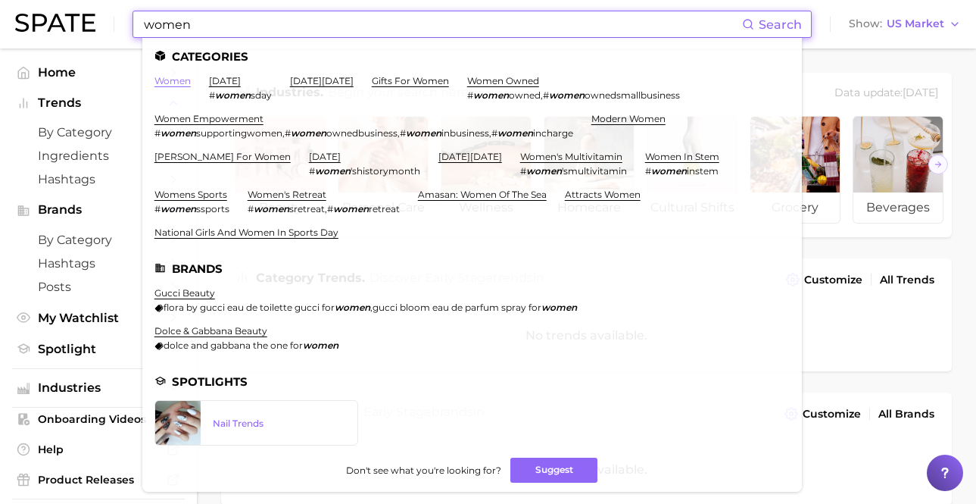  What do you see at coordinates (503, 80) in the screenshot?
I see `a: women owned` at bounding box center [503, 80].